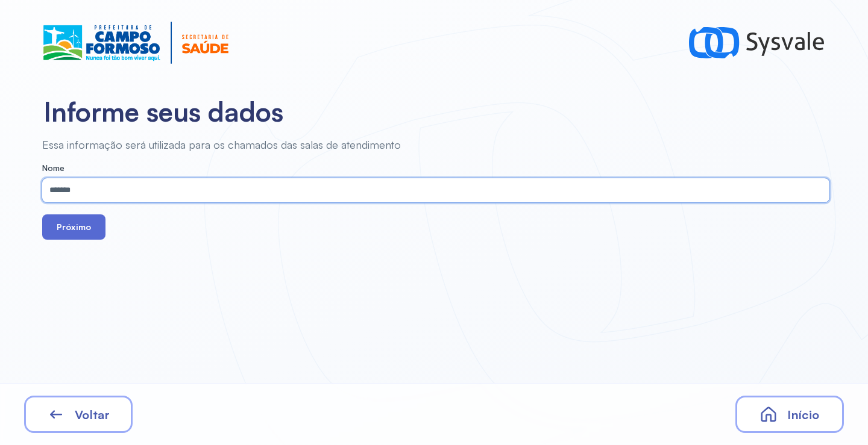  What do you see at coordinates (53, 168) in the screenshot?
I see `span: Nome` at bounding box center [53, 168].